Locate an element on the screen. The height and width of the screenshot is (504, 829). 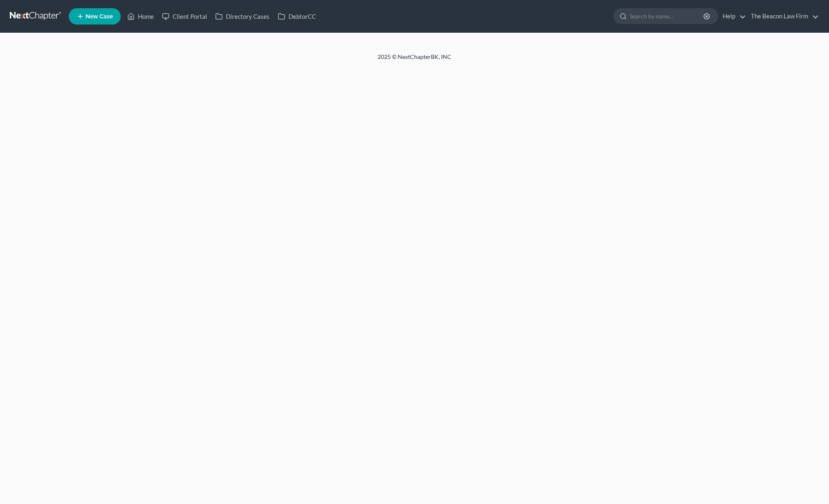
a: Directory Cases is located at coordinates (242, 17).